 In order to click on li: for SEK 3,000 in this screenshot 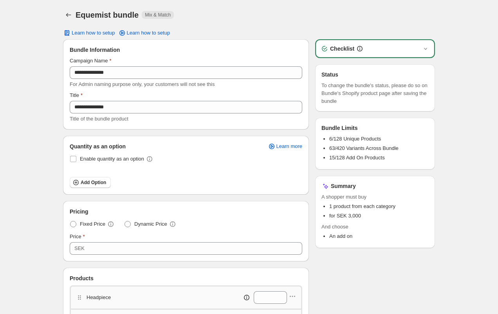, I will do `click(379, 216)`.